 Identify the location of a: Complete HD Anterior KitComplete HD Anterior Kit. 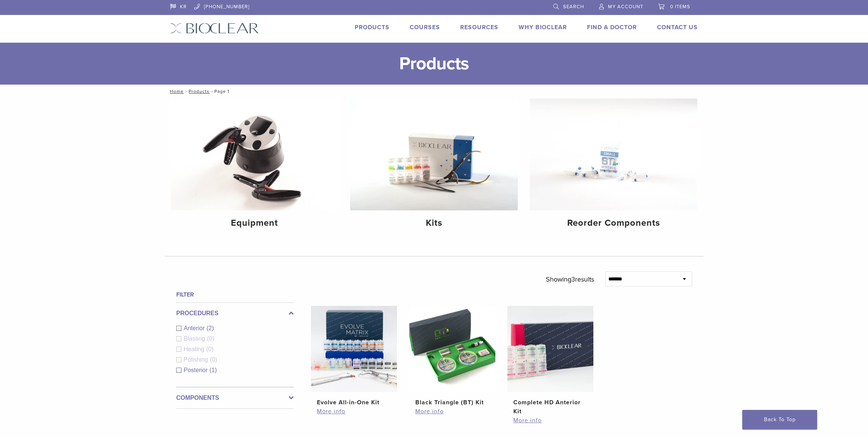
(551, 361).